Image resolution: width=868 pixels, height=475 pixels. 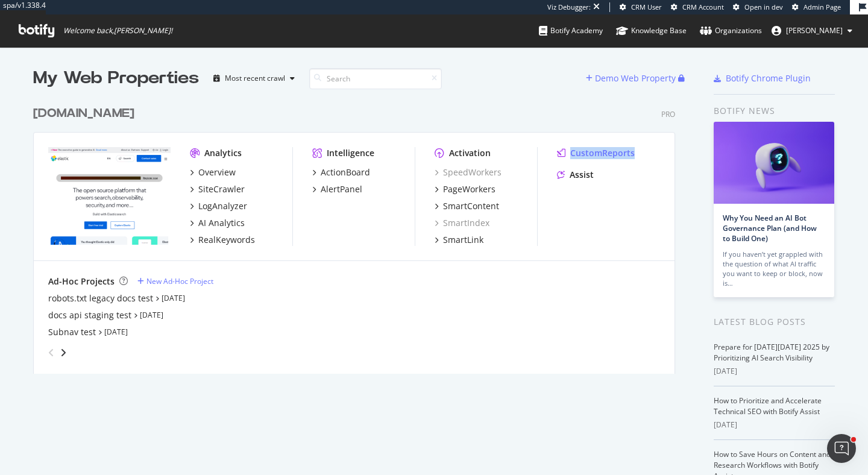 I want to click on div: Analytics, so click(x=223, y=153).